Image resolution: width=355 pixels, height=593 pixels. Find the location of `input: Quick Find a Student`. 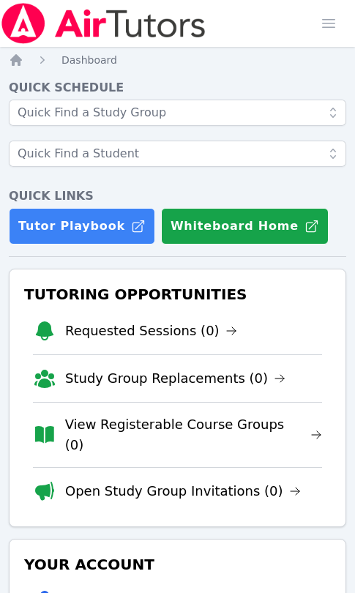

input: Quick Find a Student is located at coordinates (177, 154).